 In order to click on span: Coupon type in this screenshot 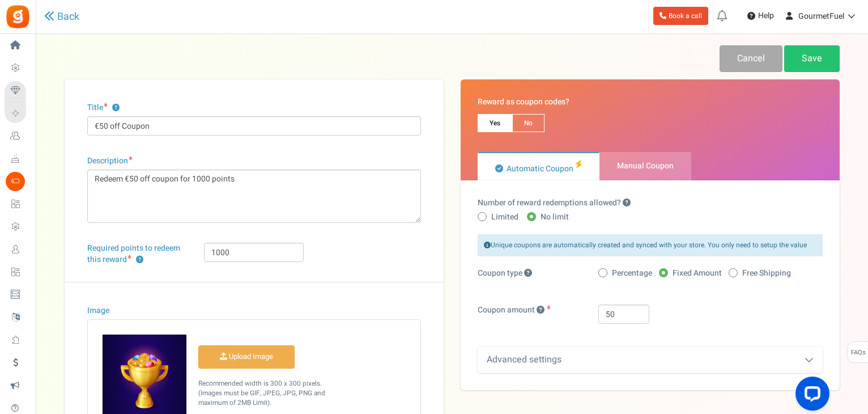, I will do `click(505, 273)`.